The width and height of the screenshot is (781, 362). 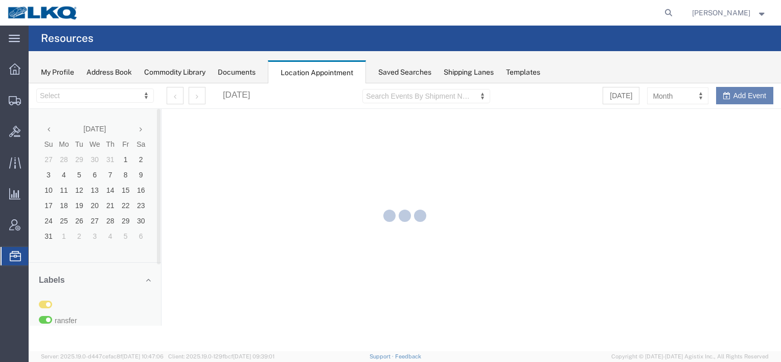 I want to click on div: Commodity Library, so click(x=175, y=72).